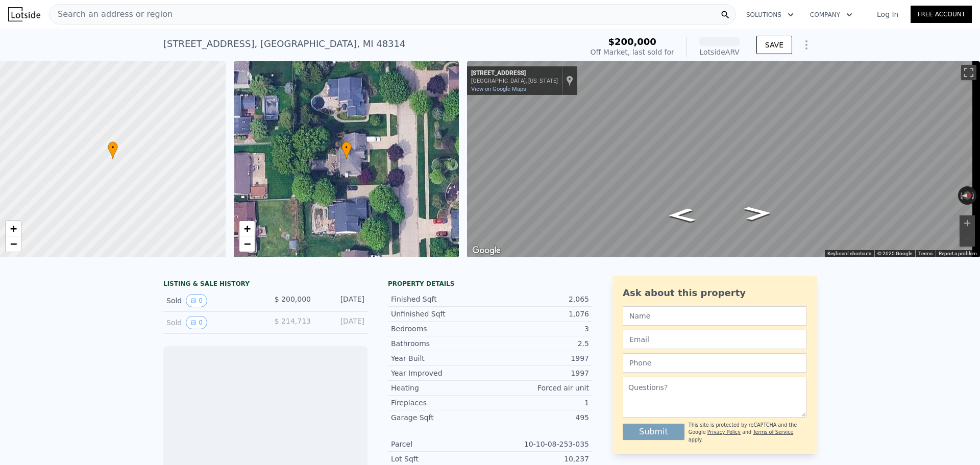  What do you see at coordinates (441, 403) in the screenshot?
I see `div: Fireplaces` at bounding box center [441, 403].